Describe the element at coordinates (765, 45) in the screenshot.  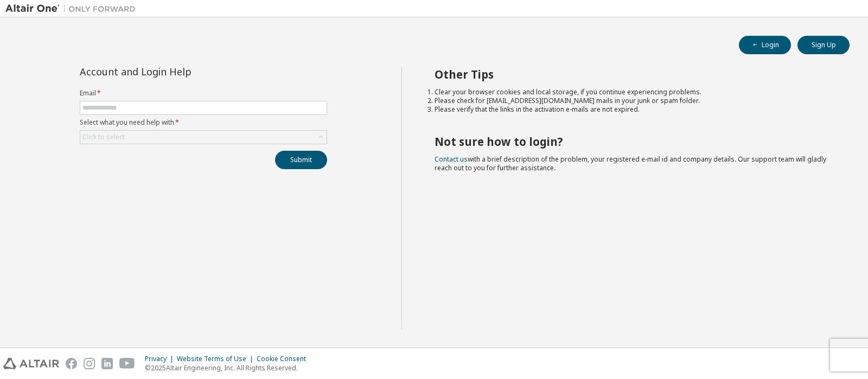
I see `button: Login` at that location.